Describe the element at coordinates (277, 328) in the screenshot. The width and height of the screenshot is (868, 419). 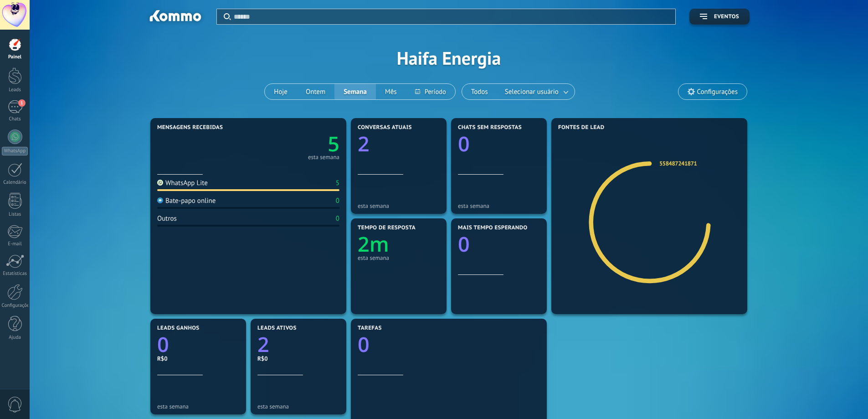
I see `span: Leads ativos` at that location.